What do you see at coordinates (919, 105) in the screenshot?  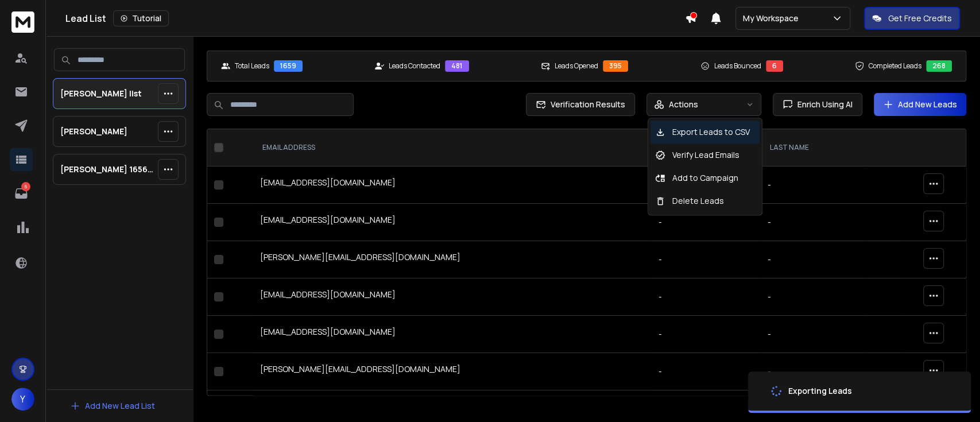 I see `a: Add New Leads` at bounding box center [919, 105].